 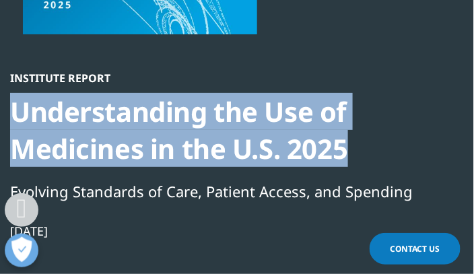 What do you see at coordinates (237, 130) in the screenshot?
I see `div: Understanding the Use of Medicines in the U.S. 2025` at bounding box center [237, 130].